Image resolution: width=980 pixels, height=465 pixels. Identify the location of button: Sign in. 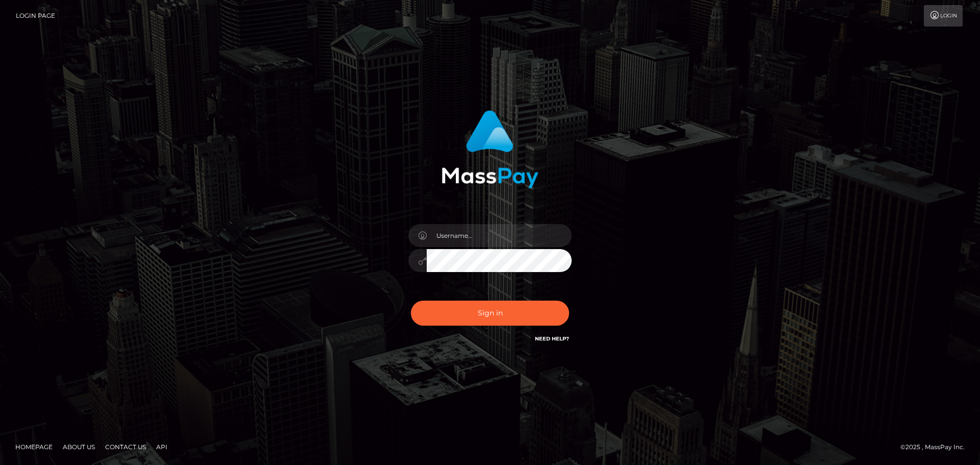
(490, 313).